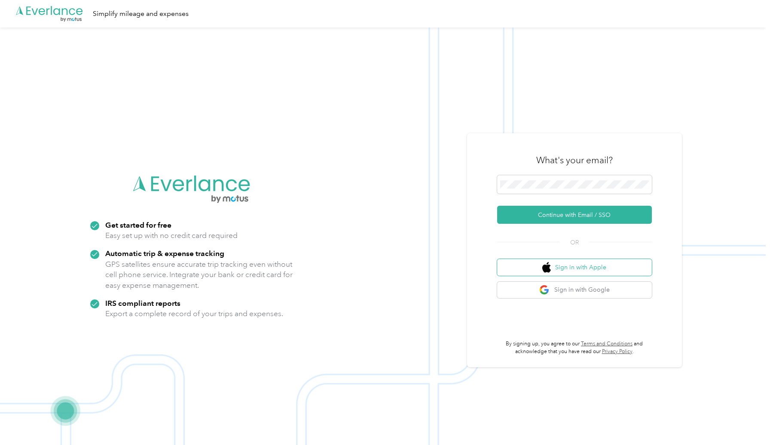 The width and height of the screenshot is (770, 445). What do you see at coordinates (199, 275) in the screenshot?
I see `p: GPS satellites ensure accurate trip tracking even without cell phone service. Integrate your bank...` at bounding box center [199, 275].